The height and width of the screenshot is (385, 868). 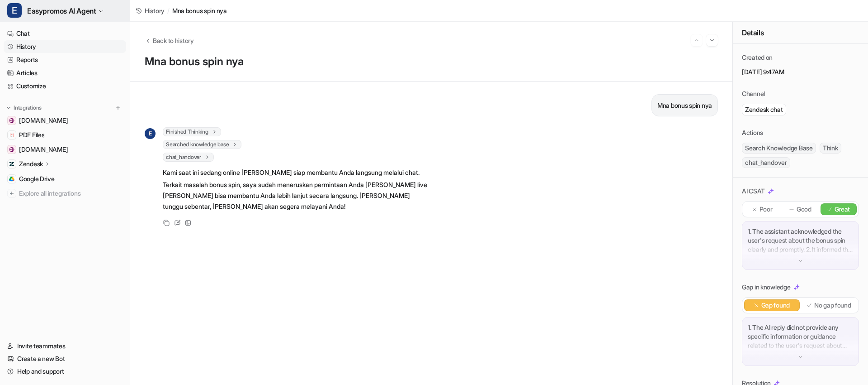 What do you see at coordinates (65, 135) in the screenshot?
I see `a: PDF FilesPDF Files` at bounding box center [65, 135].